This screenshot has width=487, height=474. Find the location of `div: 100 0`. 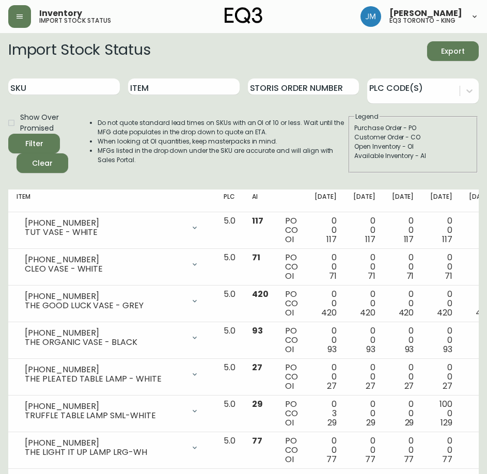

div: 100 0 is located at coordinates (441, 414).